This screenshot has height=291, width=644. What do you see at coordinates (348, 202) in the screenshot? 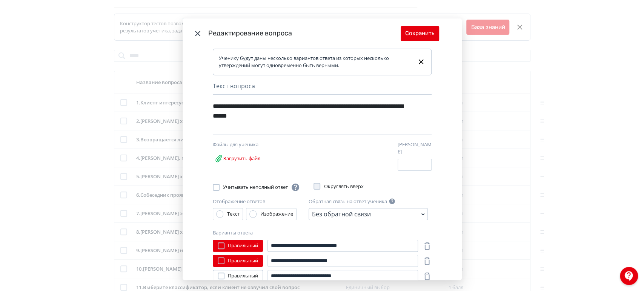
I see `label: Обратная связь на ответ ученика` at bounding box center [348, 202].